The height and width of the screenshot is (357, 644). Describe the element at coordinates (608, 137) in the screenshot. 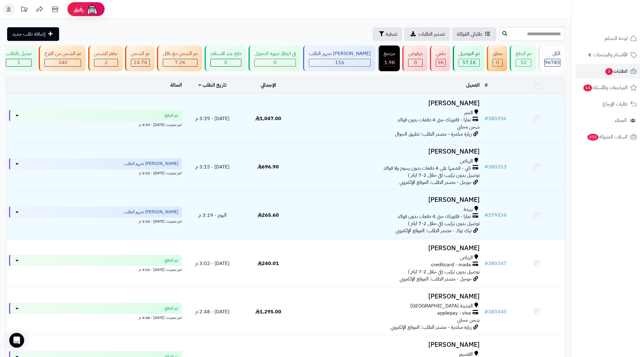

I see `a: السلات المتروكة450` at that location.